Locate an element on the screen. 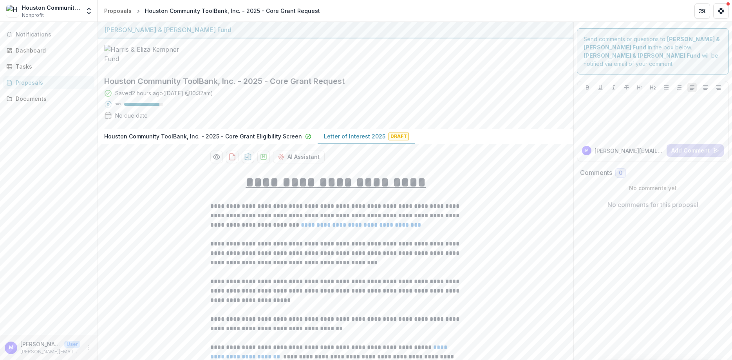 Image resolution: width=732 pixels, height=360 pixels. div: Houston Community ToolBank, Inc. is located at coordinates (51, 7).